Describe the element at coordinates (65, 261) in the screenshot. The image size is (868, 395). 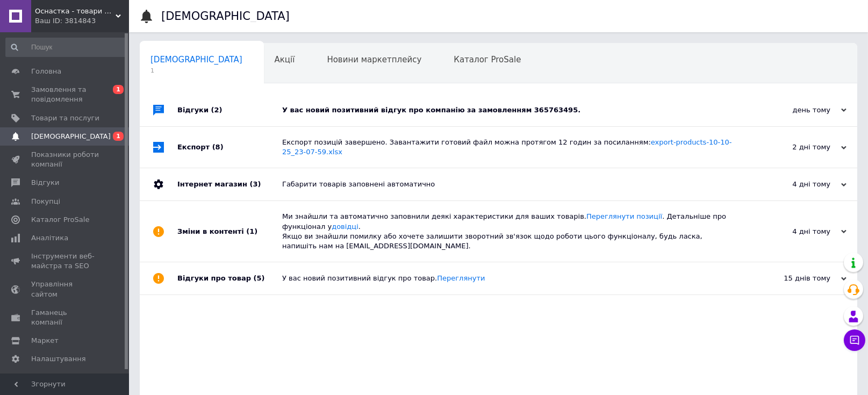
I see `span: Інструменти веб-майстра та SEO` at that location.